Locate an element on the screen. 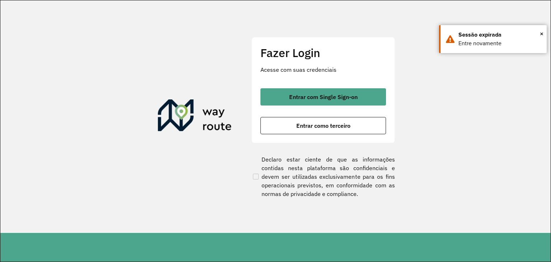 The width and height of the screenshot is (551, 262). label: Declaro estar ciente de que as informações contidas nesta plataforma são confidenciais e devem se... is located at coordinates (323, 176).